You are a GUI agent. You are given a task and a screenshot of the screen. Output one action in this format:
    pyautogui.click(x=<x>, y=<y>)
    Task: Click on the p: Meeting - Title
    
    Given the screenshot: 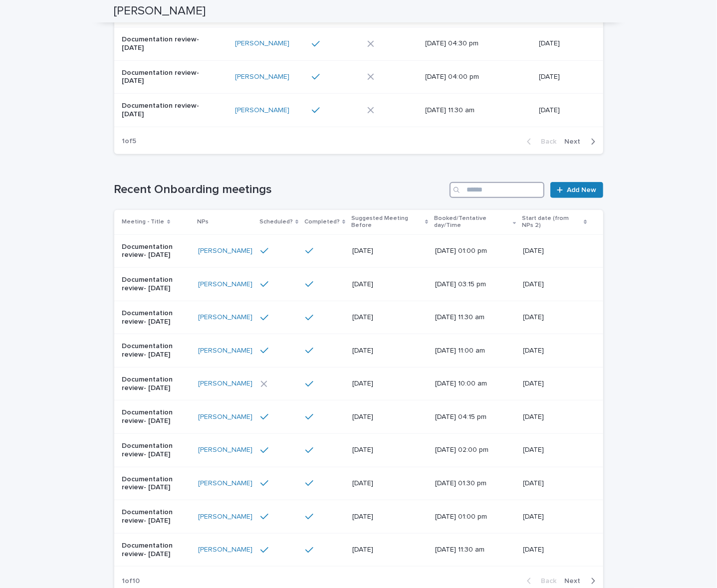 What is the action you would take?
    pyautogui.click(x=143, y=222)
    